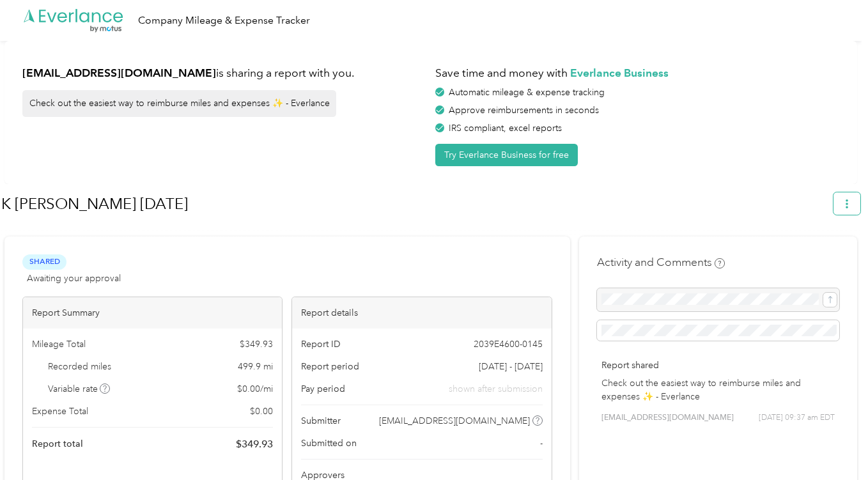  What do you see at coordinates (718, 390) in the screenshot?
I see `p: Check out the easiest way to reimburse miles and expenses ✨ - Everlance` at bounding box center [718, 390].